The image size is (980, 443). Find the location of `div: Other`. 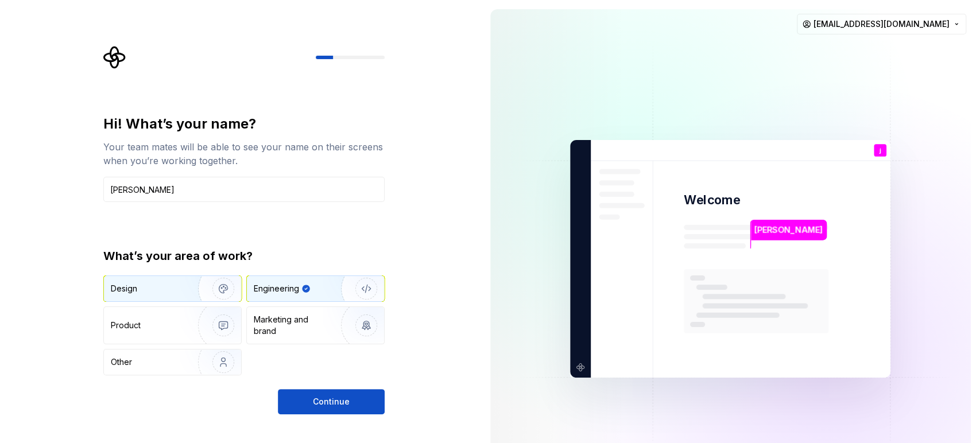

div: Other is located at coordinates (121, 362).